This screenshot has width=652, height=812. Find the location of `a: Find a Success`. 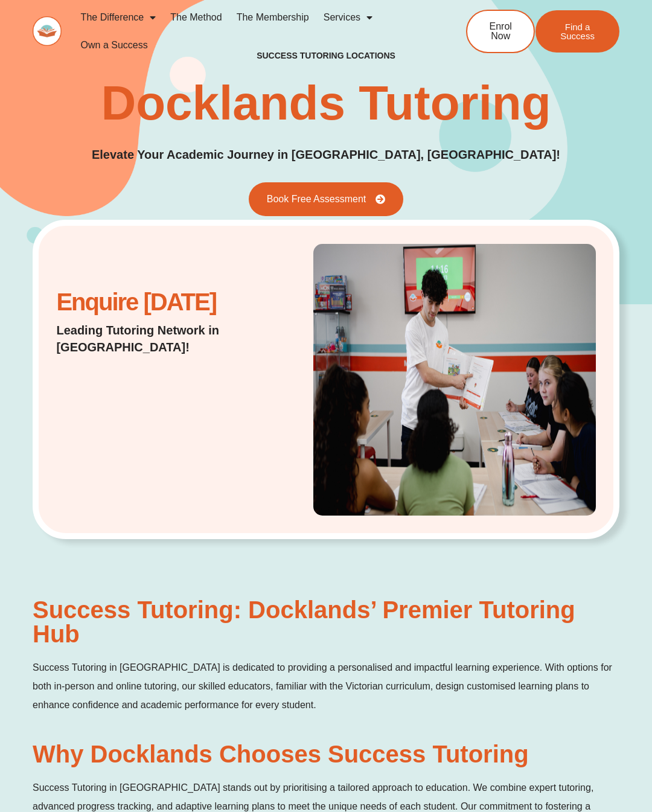

a: Find a Success is located at coordinates (577, 32).